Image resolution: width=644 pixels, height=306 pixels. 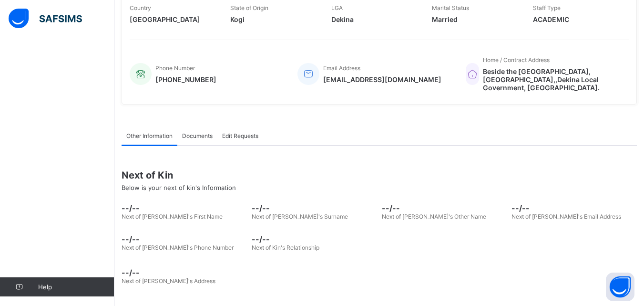 I want to click on span: ACADEMIC, so click(x=576, y=19).